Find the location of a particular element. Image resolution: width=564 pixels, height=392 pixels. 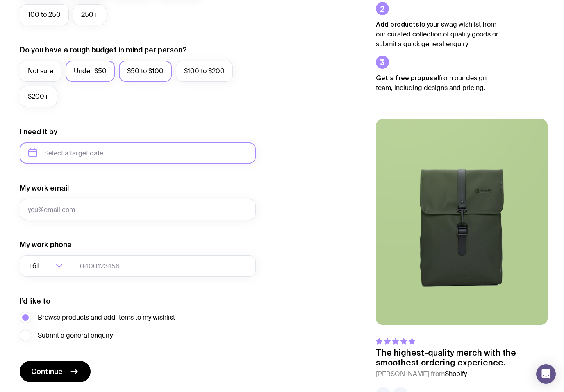

span: Browse products and add items to my wishlist is located at coordinates (106, 317).